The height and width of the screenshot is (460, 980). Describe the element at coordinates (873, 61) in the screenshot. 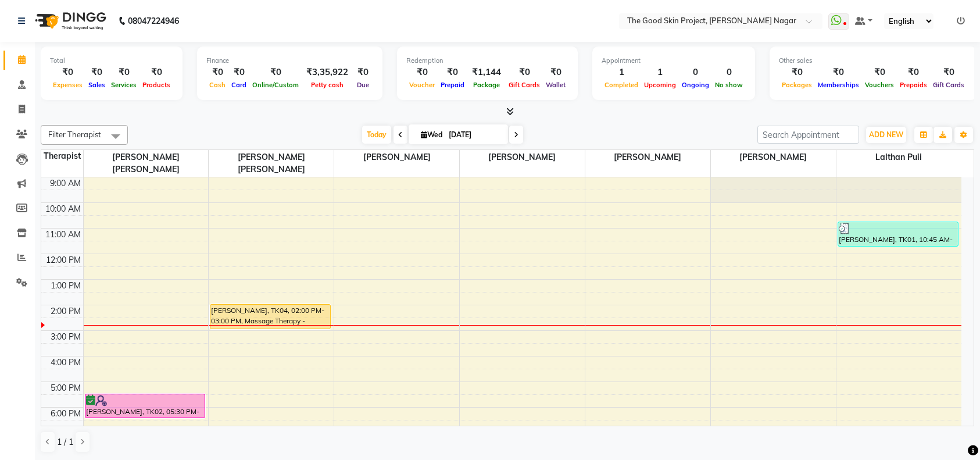

I see `div: Other sales` at that location.